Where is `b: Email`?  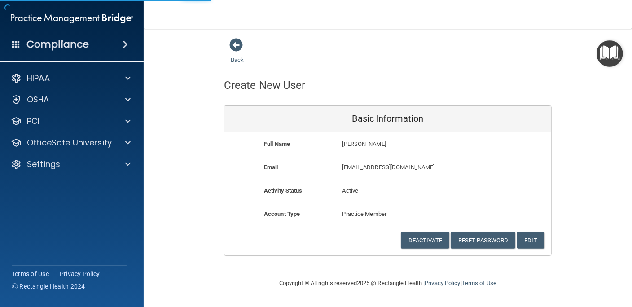 b: Email is located at coordinates (271, 167).